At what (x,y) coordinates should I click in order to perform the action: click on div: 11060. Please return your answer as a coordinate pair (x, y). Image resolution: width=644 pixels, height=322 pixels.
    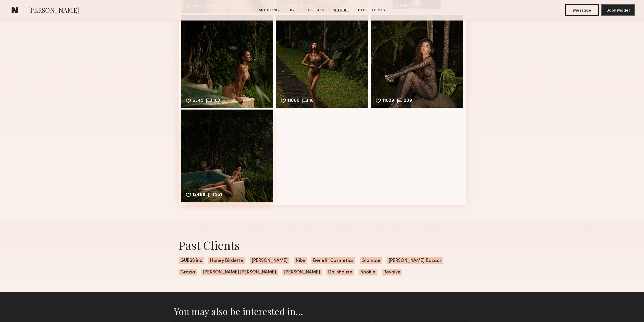
    Looking at the image, I should click on (293, 101).